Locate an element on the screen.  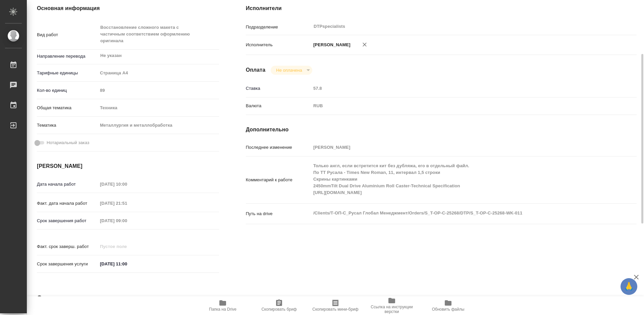
div: В работе is located at coordinates (291, 70).